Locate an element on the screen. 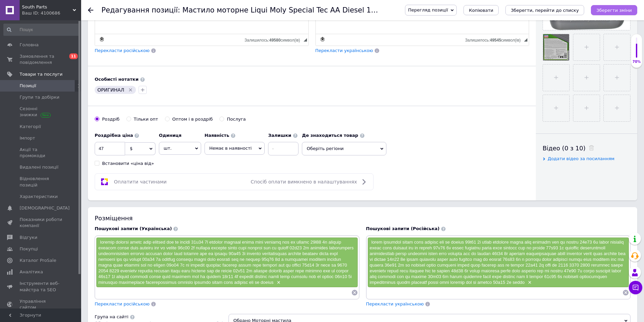 Image resolution: width=644 pixels, height=322 pixels. b: Залишки is located at coordinates (280, 135).